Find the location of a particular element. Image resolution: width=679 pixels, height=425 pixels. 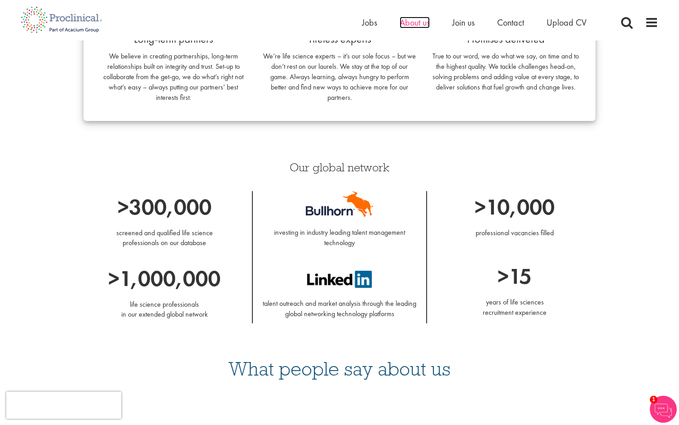

a: Upload CV is located at coordinates (566, 22).